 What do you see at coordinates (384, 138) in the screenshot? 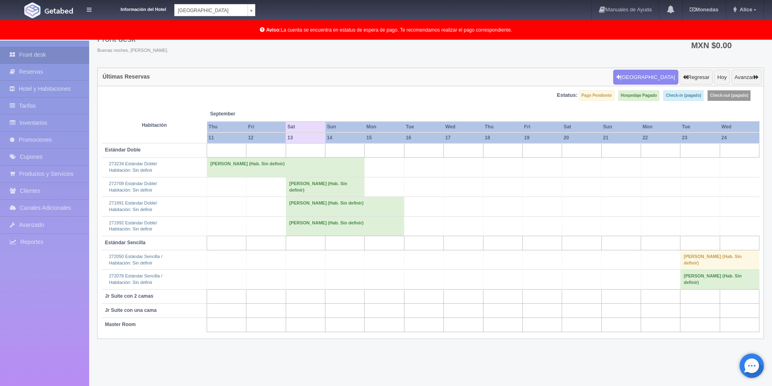
I see `th: 15` at bounding box center [384, 138].